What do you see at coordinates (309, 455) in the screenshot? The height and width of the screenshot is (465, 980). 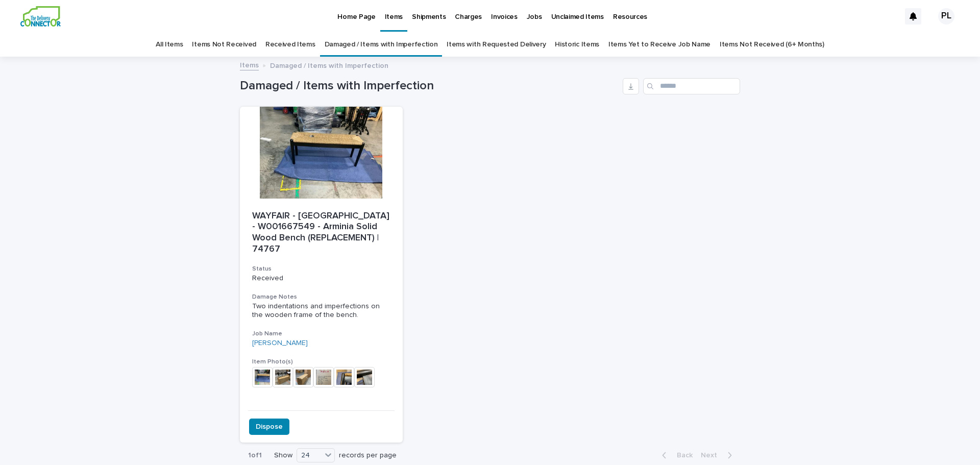 I see `div: 24` at bounding box center [309, 455].